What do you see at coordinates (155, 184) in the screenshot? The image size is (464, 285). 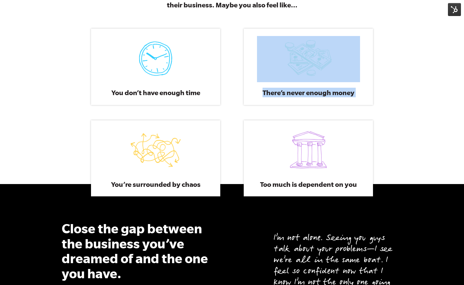 I see `h3: You’re surrounded by chaos` at bounding box center [155, 184].